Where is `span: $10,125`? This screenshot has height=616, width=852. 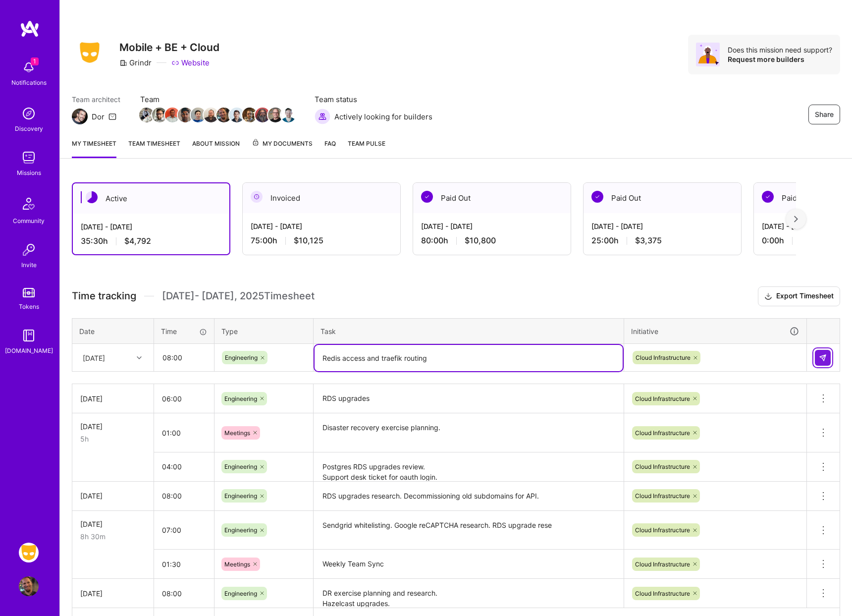
span: $10,125 is located at coordinates (308, 240).